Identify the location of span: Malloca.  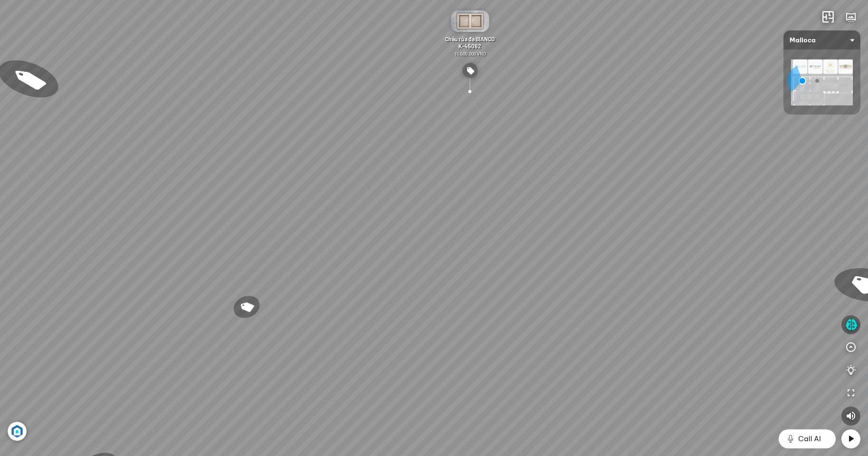
(822, 40).